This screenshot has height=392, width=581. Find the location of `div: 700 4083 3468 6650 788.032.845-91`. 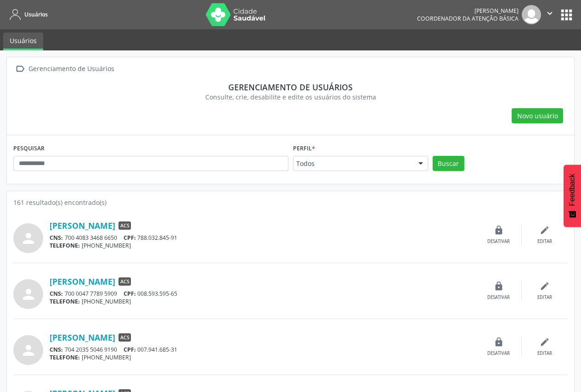

div: 700 4083 3468 6650 788.032.845-91 is located at coordinates (263, 238).